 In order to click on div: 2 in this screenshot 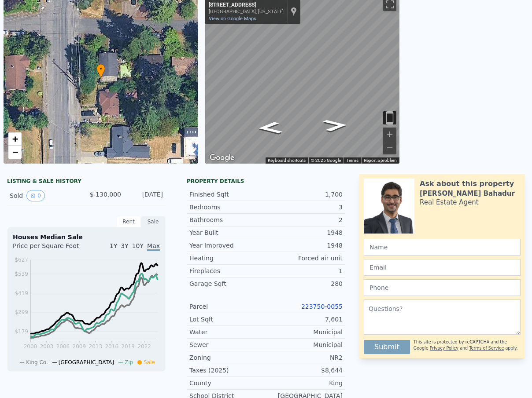, I will do `click(304, 220)`.